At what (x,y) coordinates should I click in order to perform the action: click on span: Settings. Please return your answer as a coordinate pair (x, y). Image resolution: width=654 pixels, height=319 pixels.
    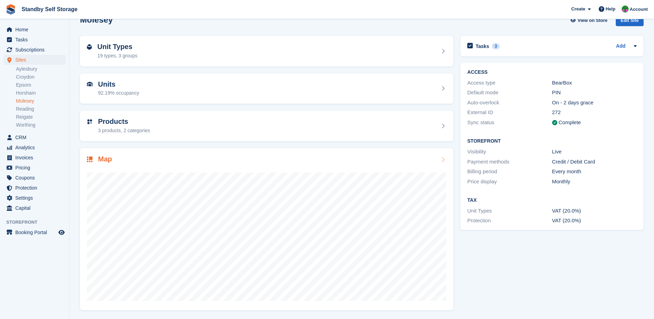
    Looking at the image, I should click on (36, 198).